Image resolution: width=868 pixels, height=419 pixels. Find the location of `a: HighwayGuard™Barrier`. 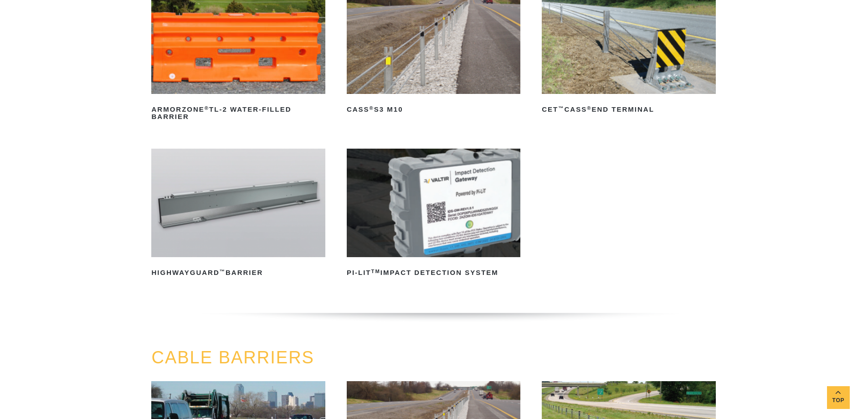

a: HighwayGuard™Barrier is located at coordinates (238, 215).